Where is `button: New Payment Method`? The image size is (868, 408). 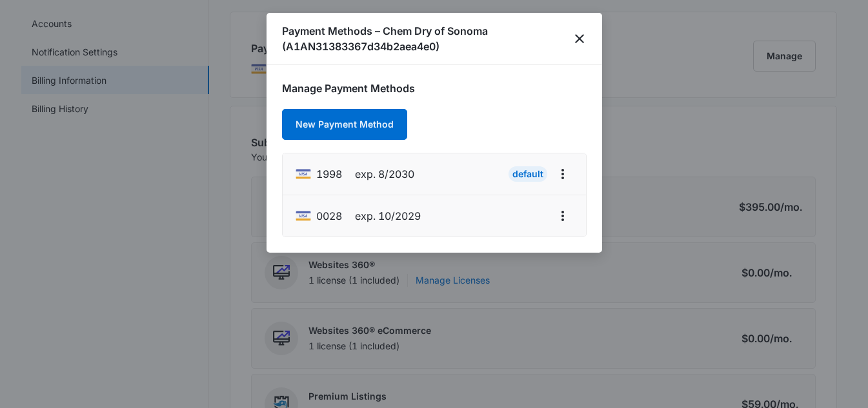 button: New Payment Method is located at coordinates (344, 124).